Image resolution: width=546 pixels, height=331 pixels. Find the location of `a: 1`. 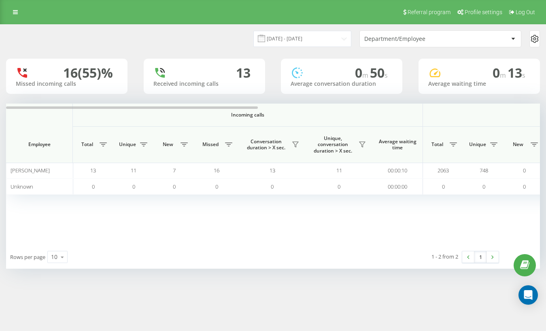

a: 1 is located at coordinates (480, 257).